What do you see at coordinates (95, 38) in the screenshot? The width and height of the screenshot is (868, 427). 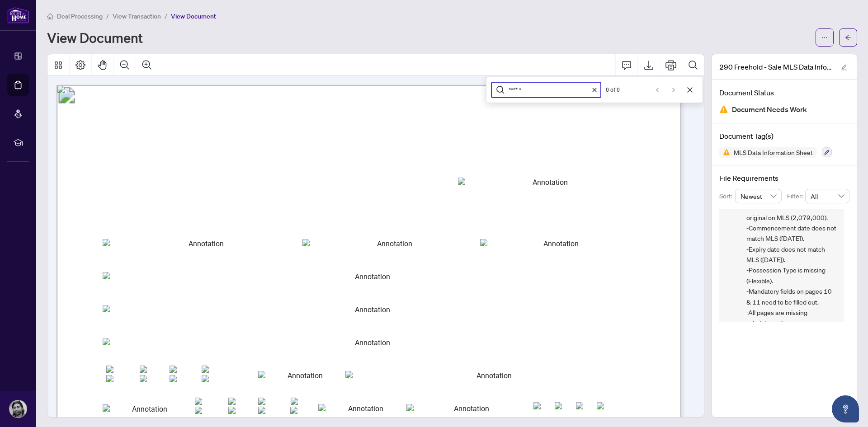 I see `h1: View Document` at bounding box center [95, 38].